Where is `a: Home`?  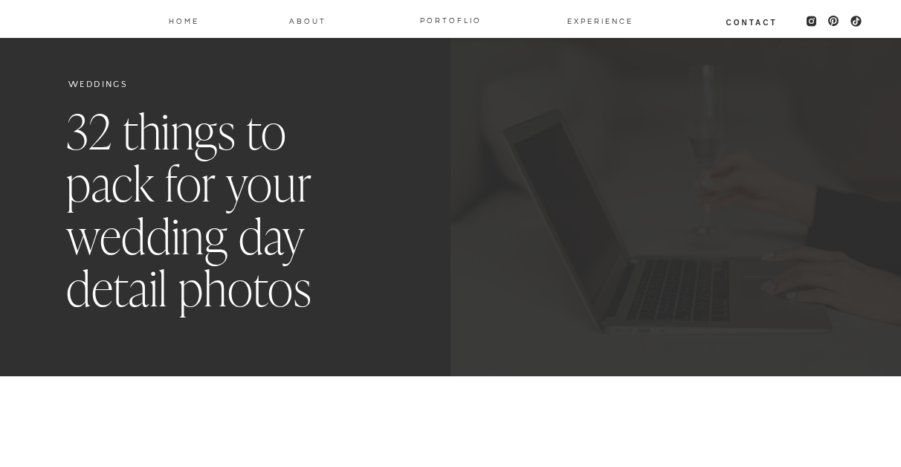 a: Home is located at coordinates (184, 20).